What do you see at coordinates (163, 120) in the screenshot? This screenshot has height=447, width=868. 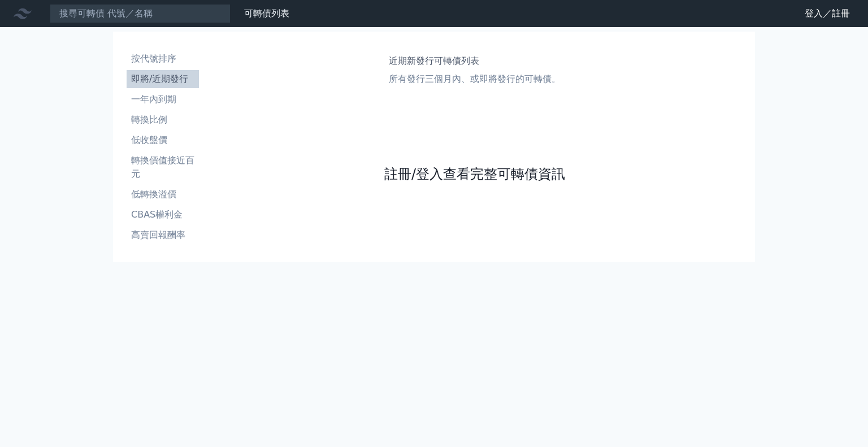 I see `a: 轉換比例` at bounding box center [163, 120].